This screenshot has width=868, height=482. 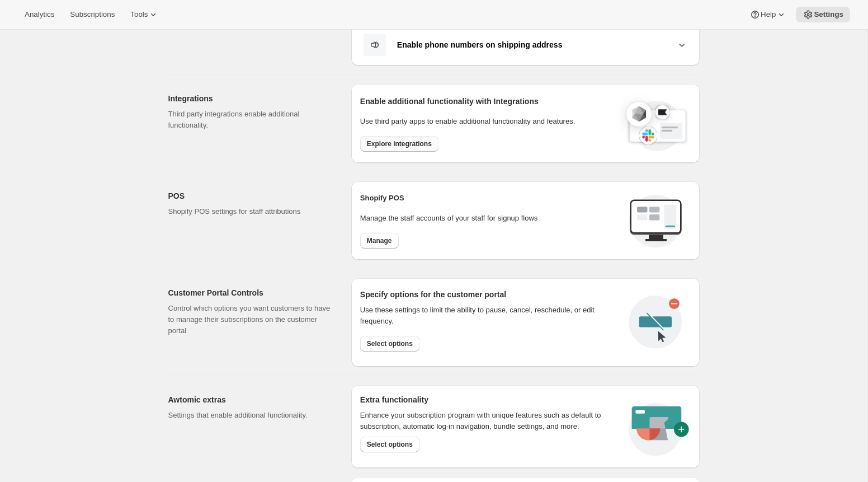 What do you see at coordinates (394, 399) in the screenshot?
I see `h2: Extra functionality` at bounding box center [394, 399].